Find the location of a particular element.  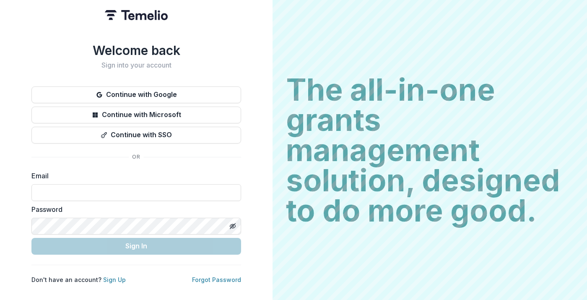

h1: Welcome back is located at coordinates (136, 50).